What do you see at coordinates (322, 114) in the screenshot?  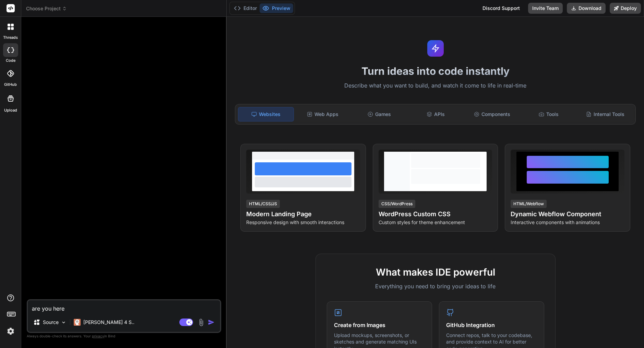 I see `div: Web Apps` at bounding box center [322, 114].